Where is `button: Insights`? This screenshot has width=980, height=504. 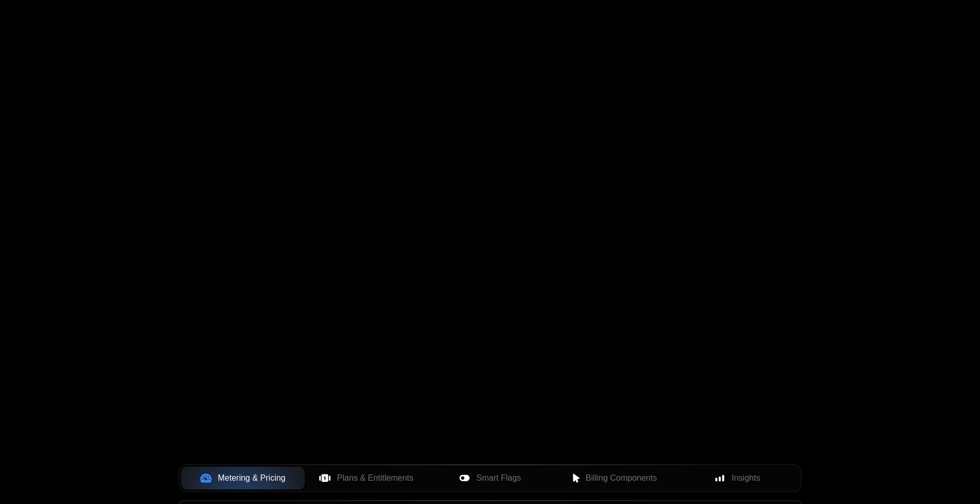 button: Insights is located at coordinates (737, 478).